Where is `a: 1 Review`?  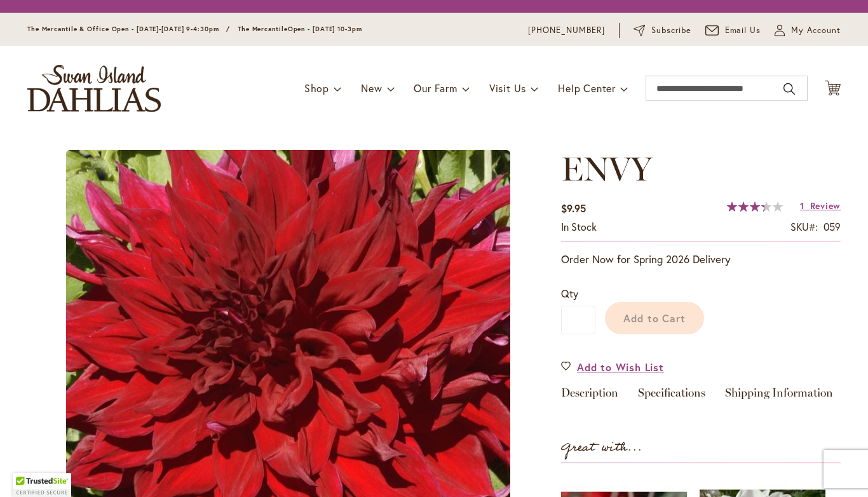
a: 1 Review is located at coordinates (820, 205).